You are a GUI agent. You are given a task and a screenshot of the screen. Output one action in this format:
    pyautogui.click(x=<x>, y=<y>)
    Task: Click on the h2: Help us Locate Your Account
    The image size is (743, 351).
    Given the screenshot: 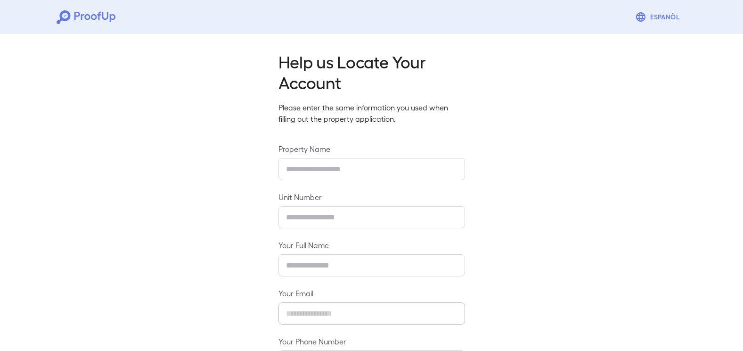 What is the action you would take?
    pyautogui.click(x=372, y=72)
    